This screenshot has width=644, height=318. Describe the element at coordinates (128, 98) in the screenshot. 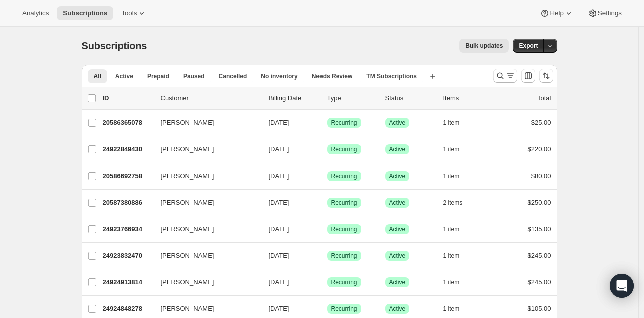

I see `p: ID` at that location.